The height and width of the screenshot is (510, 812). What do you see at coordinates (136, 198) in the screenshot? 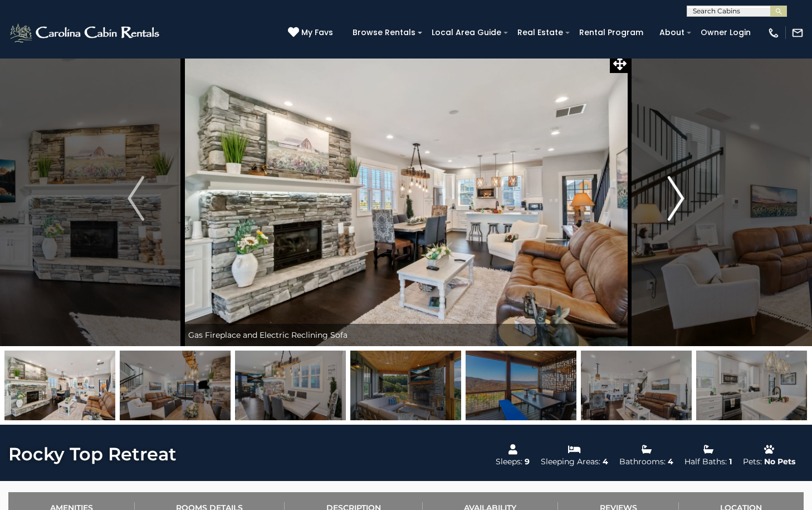
I see `button: Previous` at bounding box center [136, 198].